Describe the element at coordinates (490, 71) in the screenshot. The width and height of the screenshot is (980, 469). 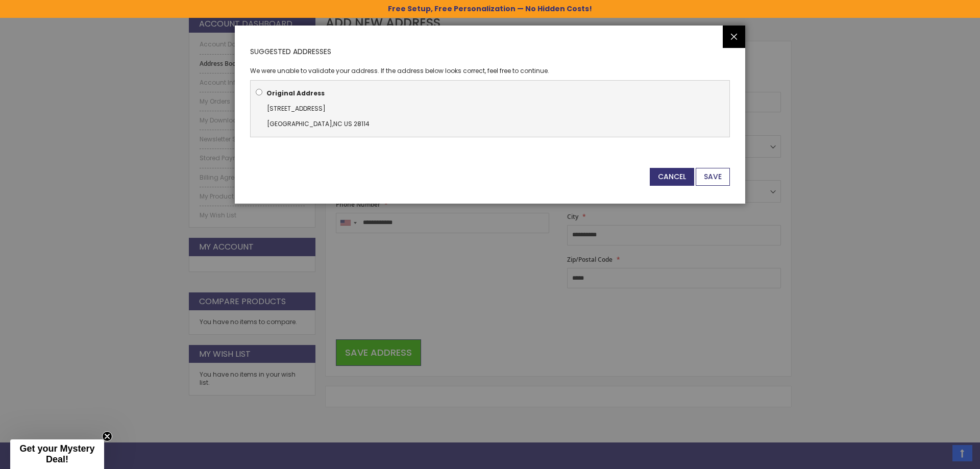
I see `p: We were unable to validate your address. If the address below looks correct, feel free to continue.` at that location.